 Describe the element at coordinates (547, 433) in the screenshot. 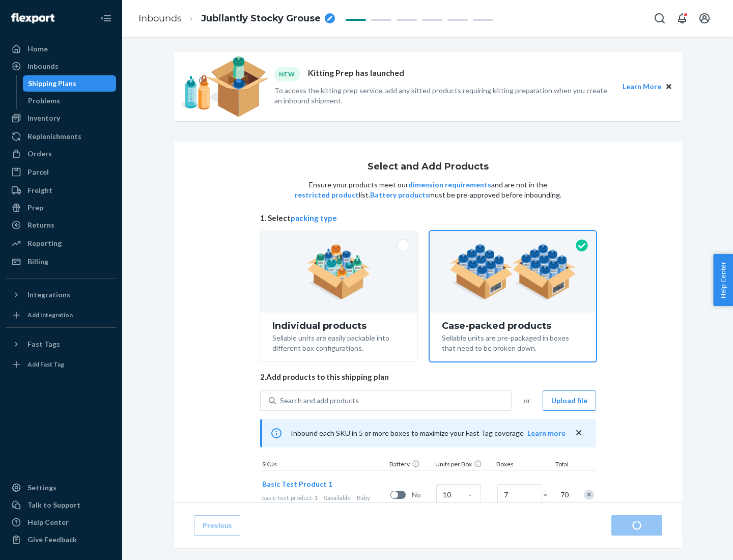

I see `button: Learn more` at that location.